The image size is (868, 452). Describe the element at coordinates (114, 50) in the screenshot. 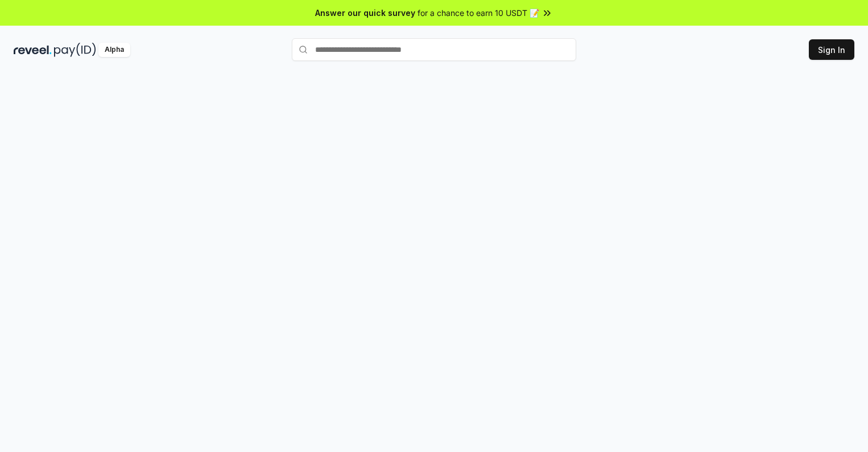

I see `div: Alpha` at that location.